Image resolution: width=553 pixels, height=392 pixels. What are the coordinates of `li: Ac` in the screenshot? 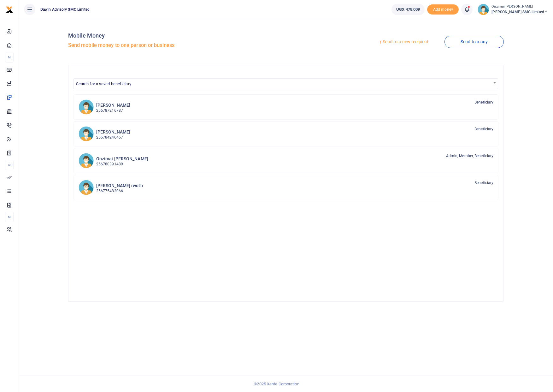 It's located at (9, 165).